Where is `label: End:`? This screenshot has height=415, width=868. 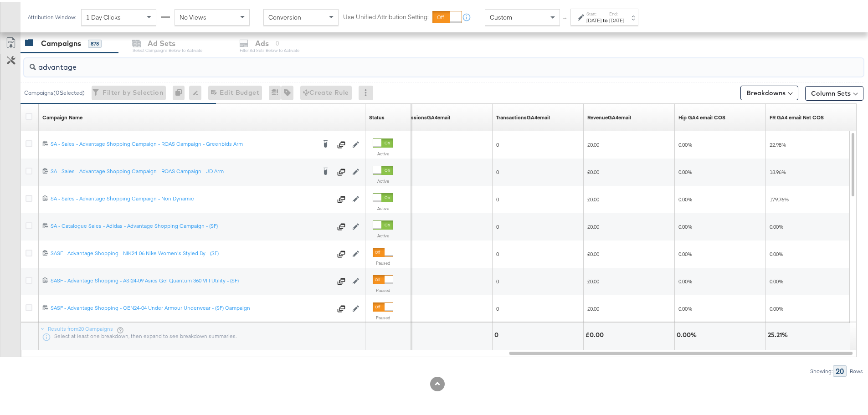 label: End: is located at coordinates (617, 12).